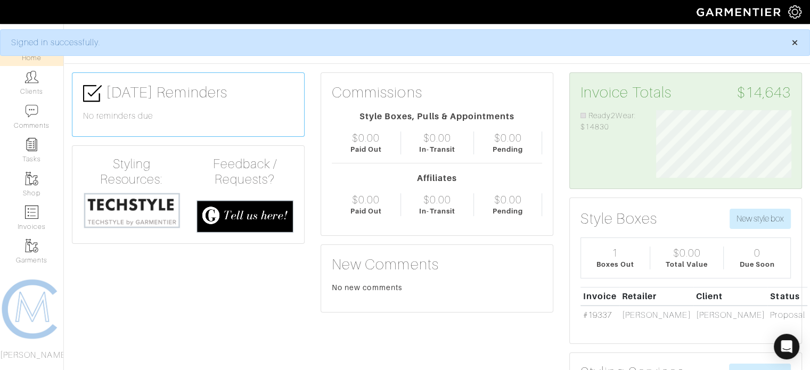 The width and height of the screenshot is (810, 370). I want to click on div: 0, so click(757, 253).